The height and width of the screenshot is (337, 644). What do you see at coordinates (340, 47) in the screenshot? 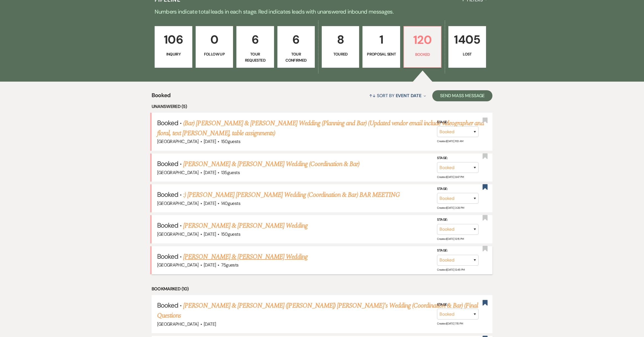
I see `a: 8Toured` at bounding box center [340, 47].